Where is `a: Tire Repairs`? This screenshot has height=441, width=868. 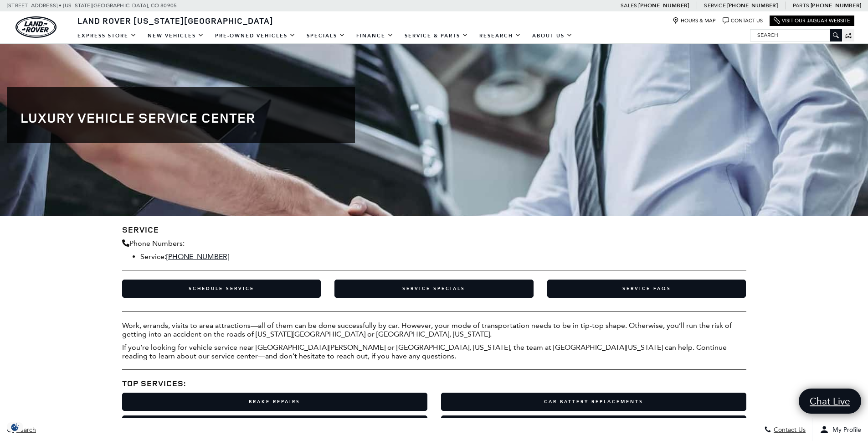
a: Tire Repairs is located at coordinates (594, 424).